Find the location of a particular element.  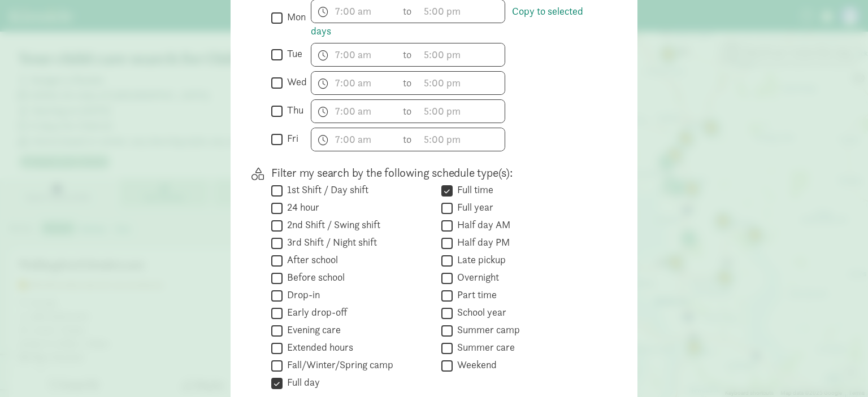

label: 1st Shift / Day shift is located at coordinates (325, 190).